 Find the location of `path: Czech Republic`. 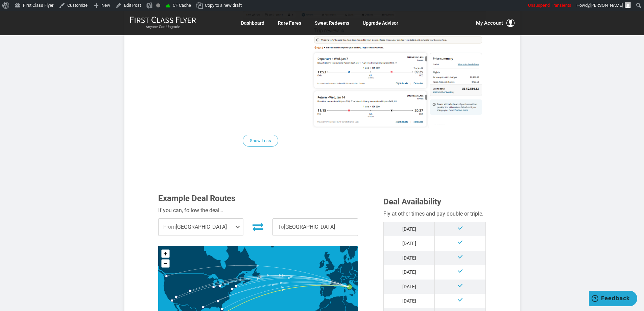

path: Czech Republic is located at coordinates (354, 272).